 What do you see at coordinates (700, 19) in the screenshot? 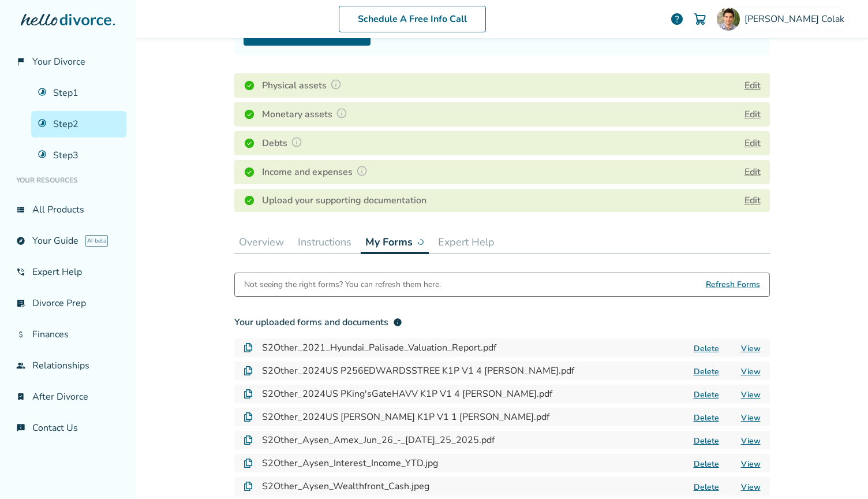
I see `img: Cart` at bounding box center [700, 19].